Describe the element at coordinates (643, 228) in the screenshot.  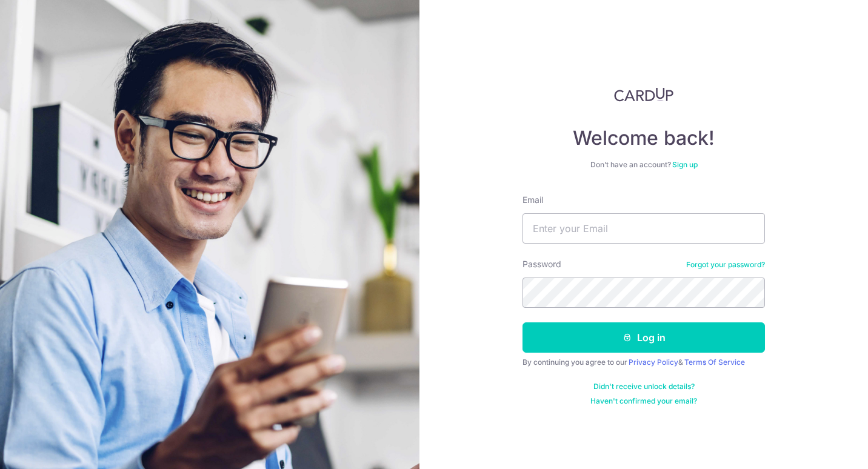
I see `input: Enter your Email` at that location.